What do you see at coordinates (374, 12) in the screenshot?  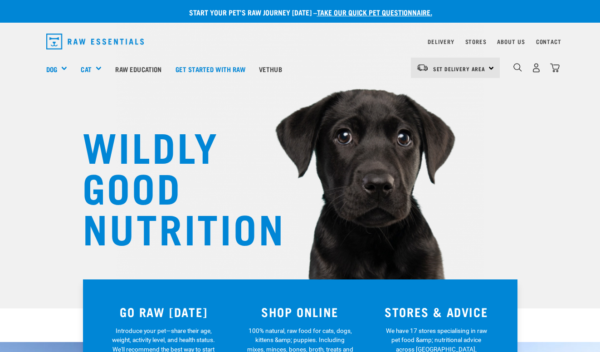 I see `a: take our quick pet questionnaire.` at bounding box center [374, 12].